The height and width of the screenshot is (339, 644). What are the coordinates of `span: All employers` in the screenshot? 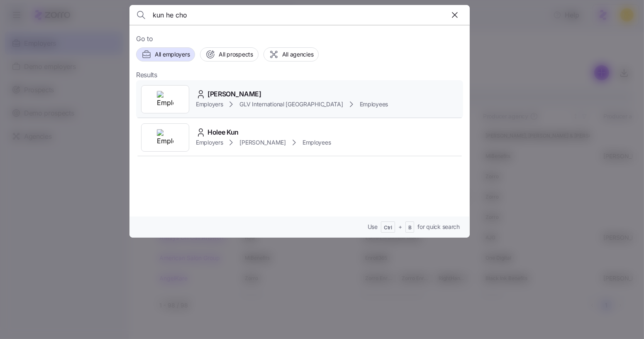 It's located at (173, 54).